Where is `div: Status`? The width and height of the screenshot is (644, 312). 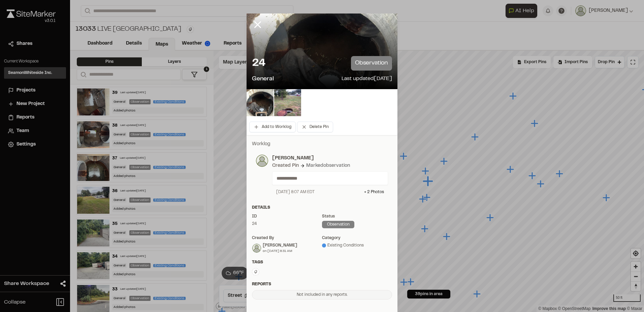 div: Status is located at coordinates (357, 216).